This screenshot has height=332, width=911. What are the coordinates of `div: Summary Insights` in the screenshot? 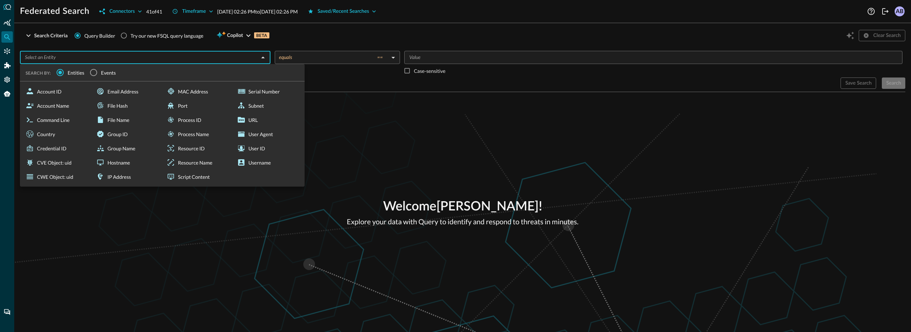 It's located at (7, 23).